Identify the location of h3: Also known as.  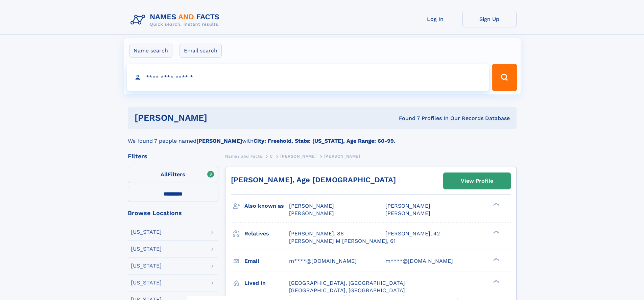
(267, 206).